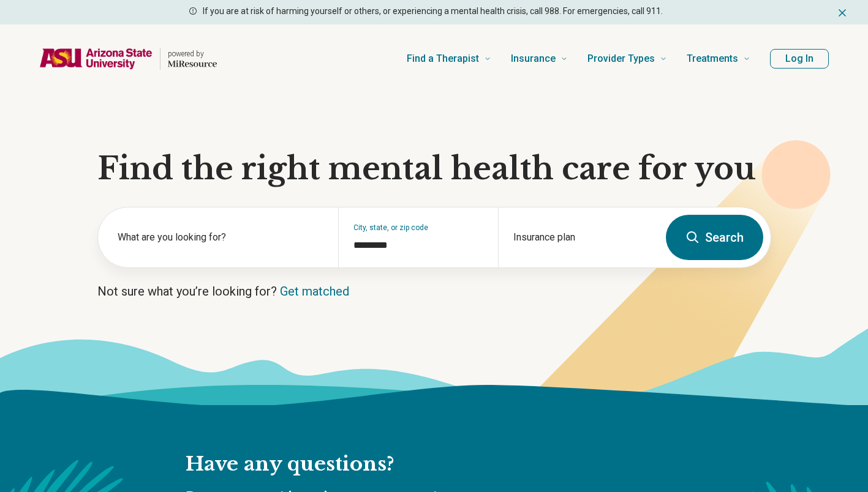  I want to click on p: Not sure what you’re looking for?, so click(435, 292).